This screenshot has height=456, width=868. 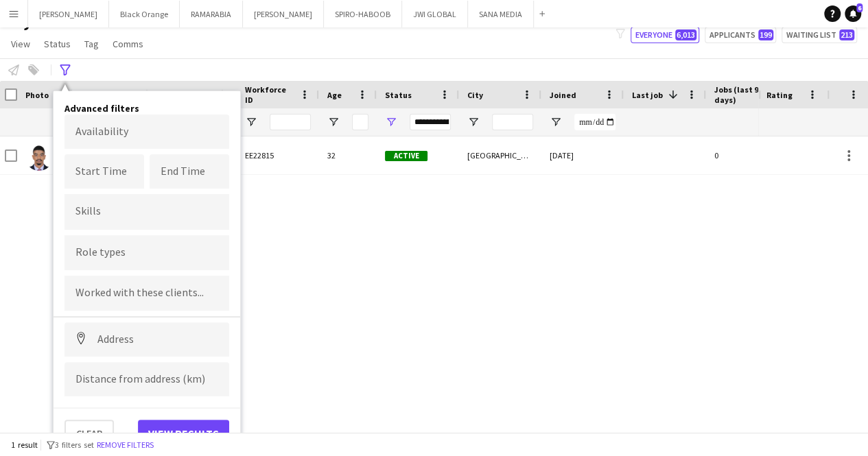 What do you see at coordinates (685, 35) in the screenshot?
I see `span: 6,013` at bounding box center [685, 35].